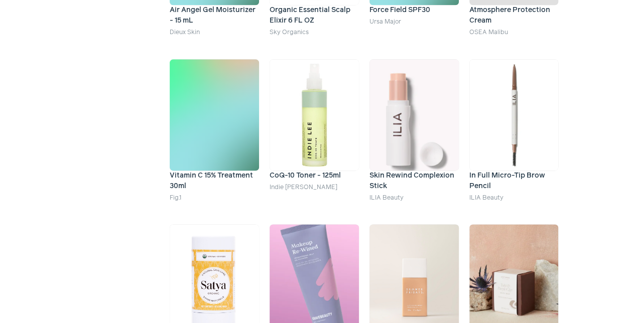 The image size is (631, 323). Describe the element at coordinates (314, 120) in the screenshot. I see `a: CoQ-10 Toner - 125ml CoQ-10 Toner - 125ml` at that location.